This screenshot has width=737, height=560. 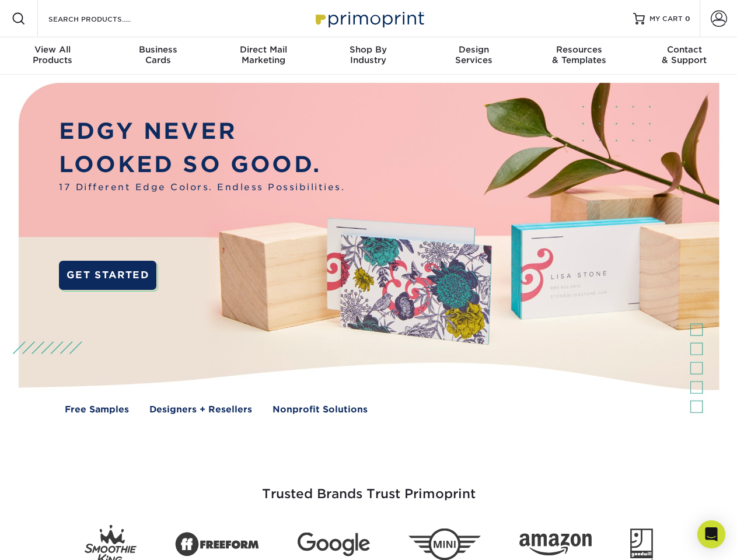 I want to click on a: Free Samples, so click(x=97, y=409).